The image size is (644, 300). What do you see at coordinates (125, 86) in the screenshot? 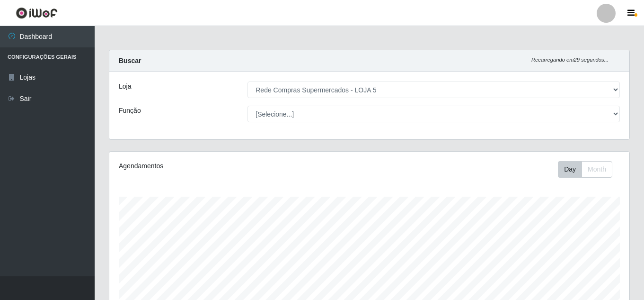
I see `label: Loja` at bounding box center [125, 86].